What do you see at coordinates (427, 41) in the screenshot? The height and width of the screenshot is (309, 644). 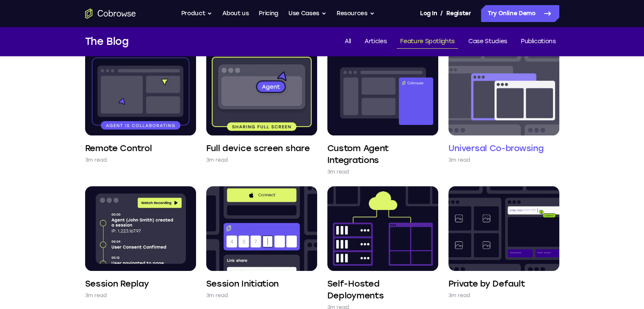 I see `a: Feature Spotlights` at bounding box center [427, 41].